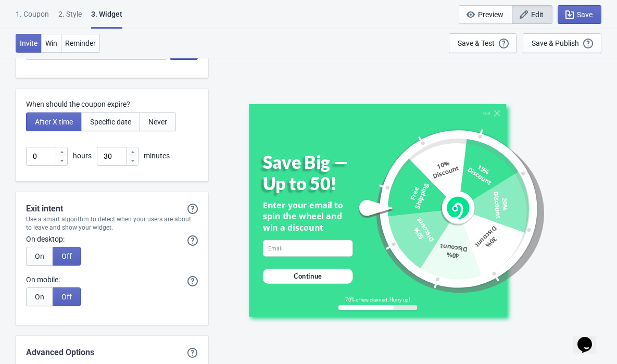  I want to click on span: Preview, so click(491, 14).